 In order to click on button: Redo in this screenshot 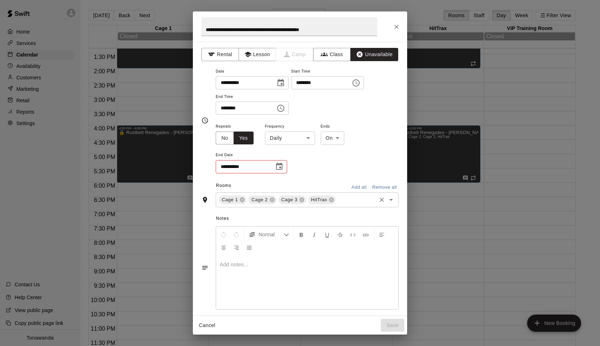, I will do `click(236, 234)`.